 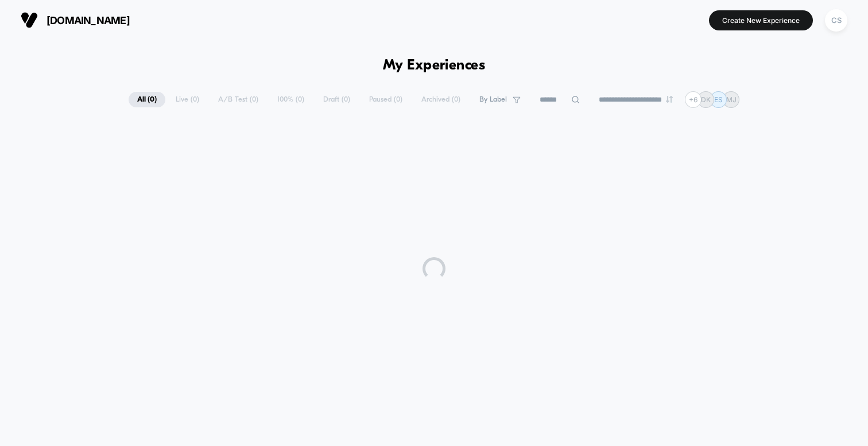 I want to click on img: Visually logo, so click(x=29, y=20).